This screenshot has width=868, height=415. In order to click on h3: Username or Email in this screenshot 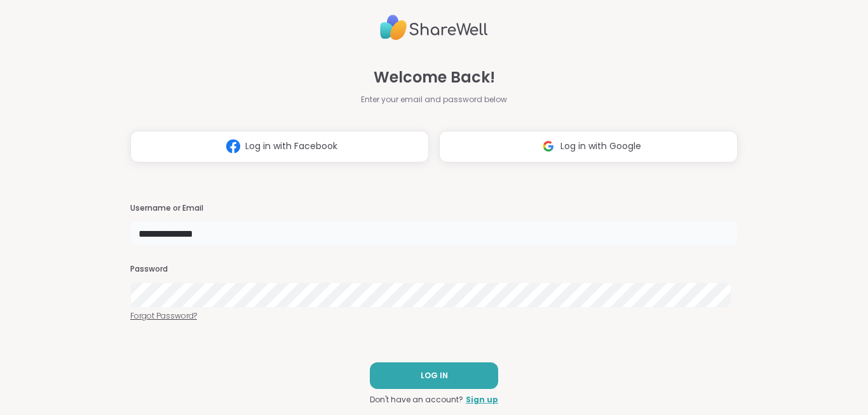, I will do `click(434, 208)`.